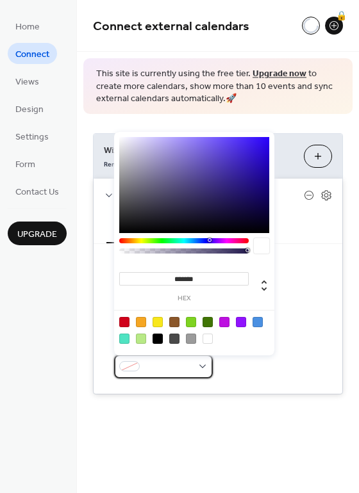 Image resolution: width=359 pixels, height=493 pixels. Describe the element at coordinates (37, 234) in the screenshot. I see `span: Upgrade` at that location.